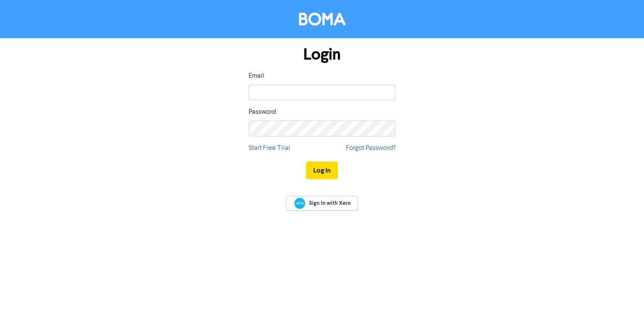 The width and height of the screenshot is (644, 332). I want to click on a: Sign In with Xero, so click(322, 203).